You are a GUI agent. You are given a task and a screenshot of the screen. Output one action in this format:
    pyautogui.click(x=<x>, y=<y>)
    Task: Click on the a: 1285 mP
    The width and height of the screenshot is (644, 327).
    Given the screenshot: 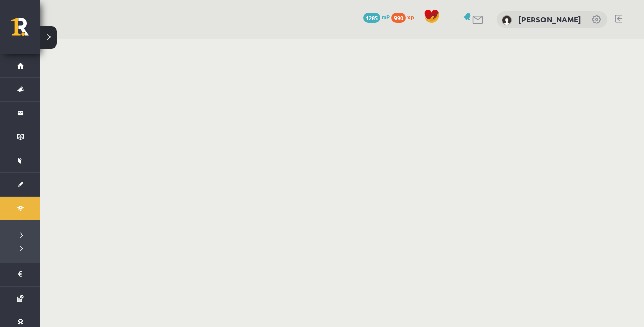 What is the action you would take?
    pyautogui.click(x=376, y=17)
    